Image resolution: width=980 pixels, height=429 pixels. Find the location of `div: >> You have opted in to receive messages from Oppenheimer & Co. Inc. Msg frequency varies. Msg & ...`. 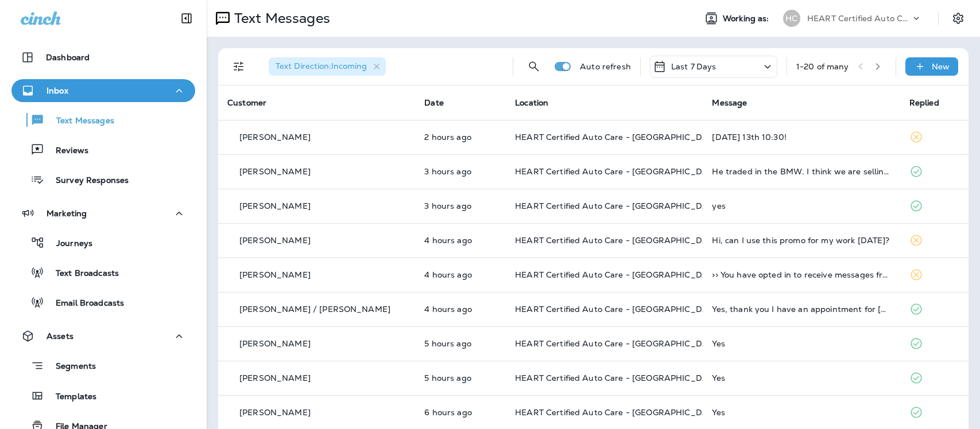

div: >> You have opted in to receive messages from Oppenheimer & Co. Inc. Msg frequency varies. Msg & ... is located at coordinates (801, 275).